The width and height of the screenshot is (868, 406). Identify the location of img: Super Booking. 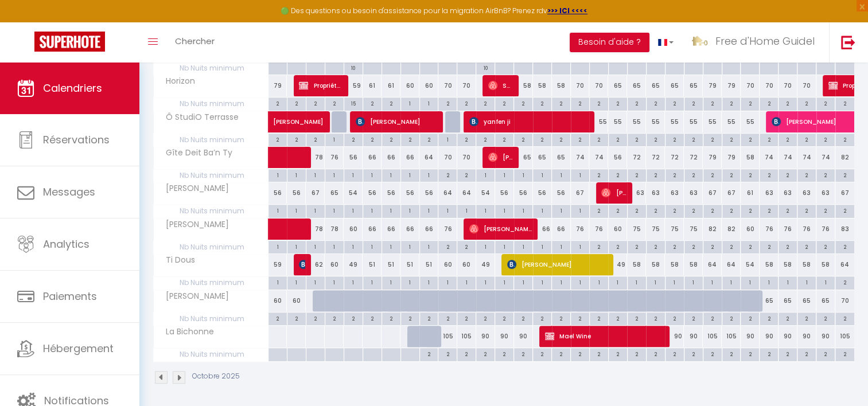
(69, 41).